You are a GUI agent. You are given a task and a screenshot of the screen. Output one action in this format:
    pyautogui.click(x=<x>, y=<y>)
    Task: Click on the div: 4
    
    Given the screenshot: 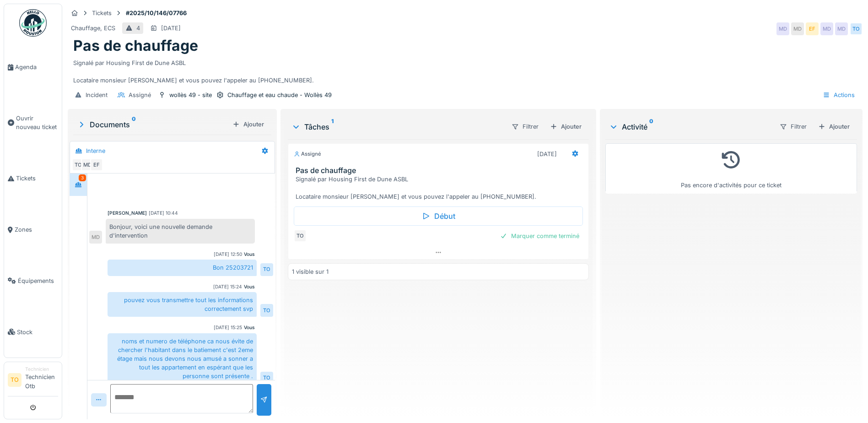 What is the action you would take?
    pyautogui.click(x=138, y=28)
    